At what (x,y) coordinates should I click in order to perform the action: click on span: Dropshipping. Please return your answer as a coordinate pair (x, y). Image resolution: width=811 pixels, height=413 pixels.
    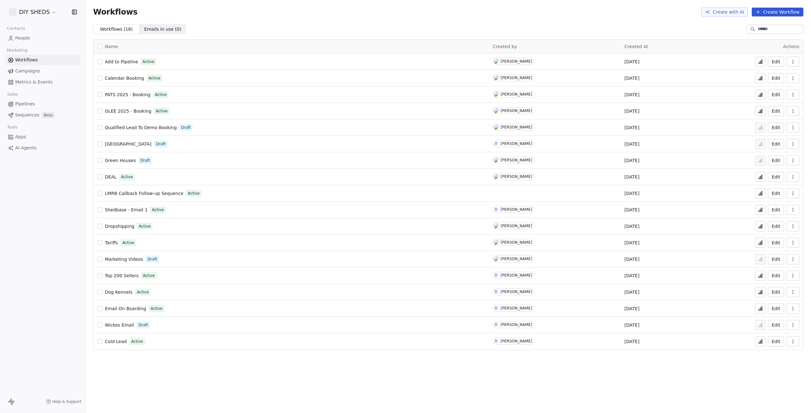
    Looking at the image, I should click on (119, 226).